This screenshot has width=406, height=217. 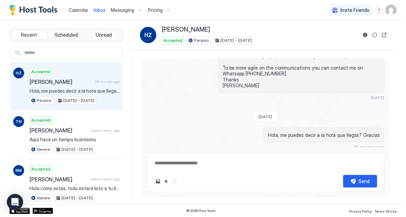 I want to click on div: tab-group, so click(x=66, y=35).